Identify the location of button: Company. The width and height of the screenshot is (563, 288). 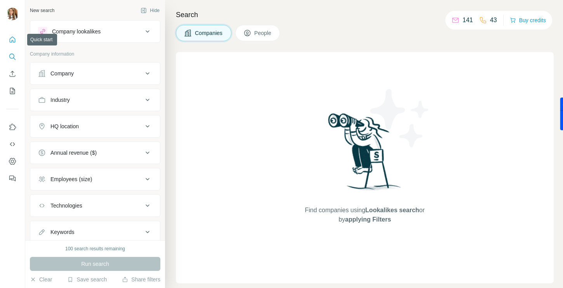
(95, 73).